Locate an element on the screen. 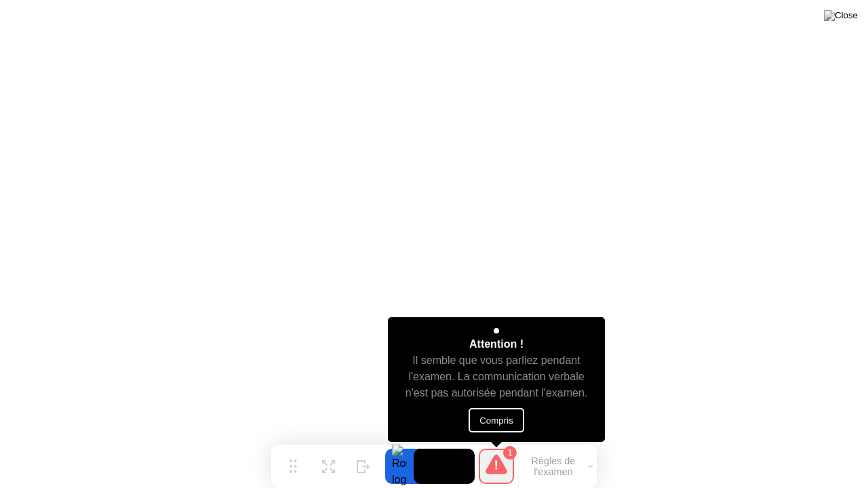  div: Attention ! is located at coordinates (496, 344).